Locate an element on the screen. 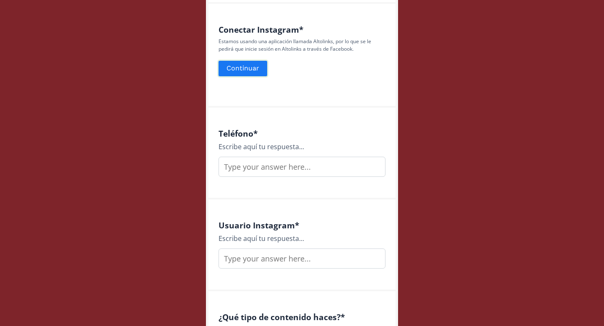 The image size is (604, 326). h4: Usuario Instagram * is located at coordinates (302, 225).